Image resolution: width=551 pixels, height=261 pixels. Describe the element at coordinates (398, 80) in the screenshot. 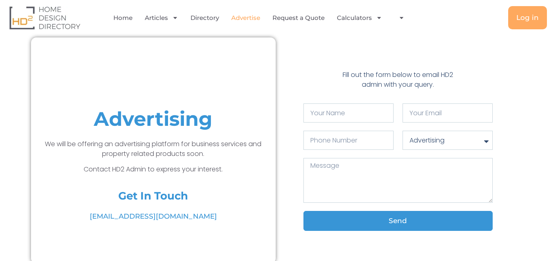

I see `p: Fill out the form below to email HD2 admin with your query.` at that location.